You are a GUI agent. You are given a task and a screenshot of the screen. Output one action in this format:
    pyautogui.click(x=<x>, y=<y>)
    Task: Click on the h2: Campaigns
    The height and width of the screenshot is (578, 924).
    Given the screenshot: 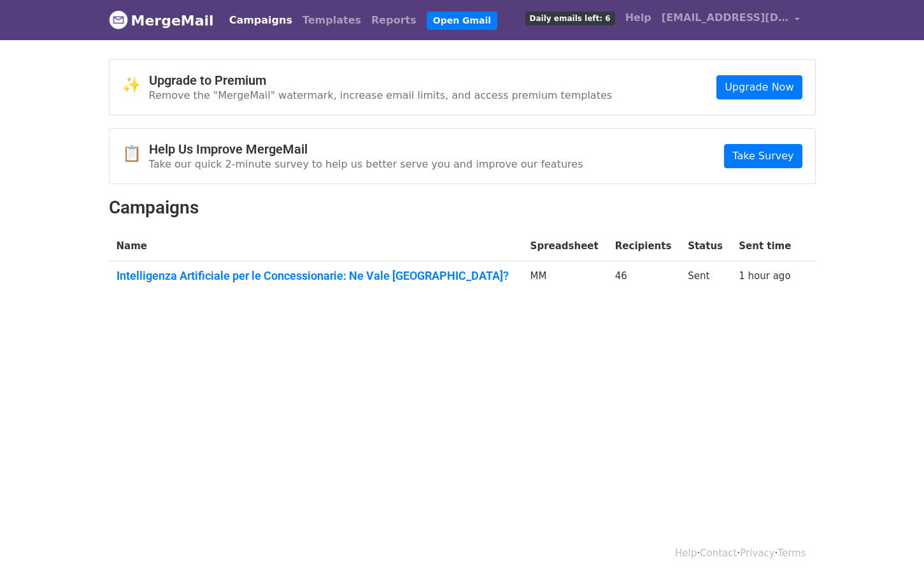 What is the action you would take?
    pyautogui.click(x=462, y=207)
    